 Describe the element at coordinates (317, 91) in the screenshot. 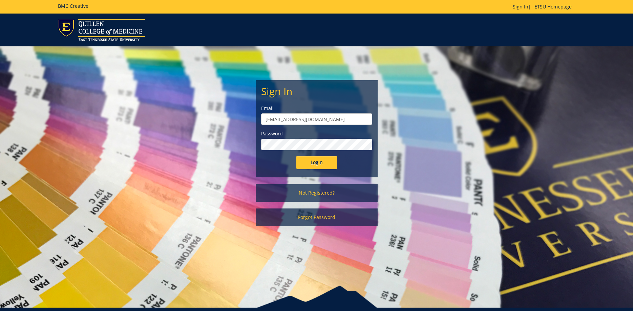

I see `h2: Sign In` at that location.